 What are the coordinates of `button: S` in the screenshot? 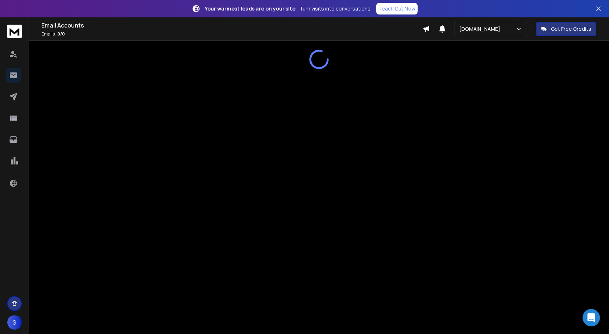 It's located at (14, 322).